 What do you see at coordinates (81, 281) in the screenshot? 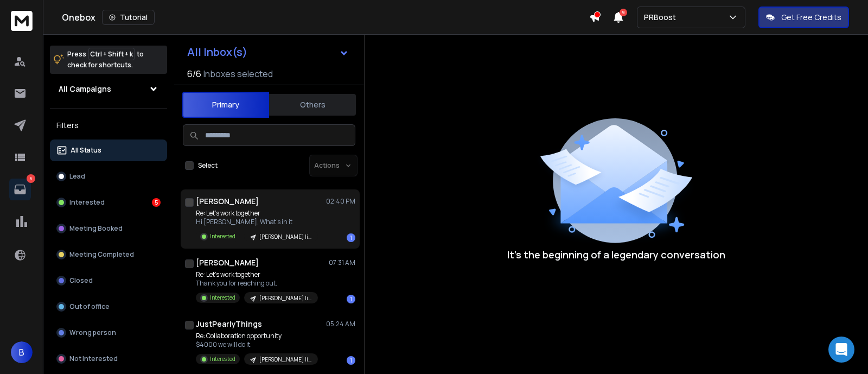
I see `p: Closed` at bounding box center [81, 281].